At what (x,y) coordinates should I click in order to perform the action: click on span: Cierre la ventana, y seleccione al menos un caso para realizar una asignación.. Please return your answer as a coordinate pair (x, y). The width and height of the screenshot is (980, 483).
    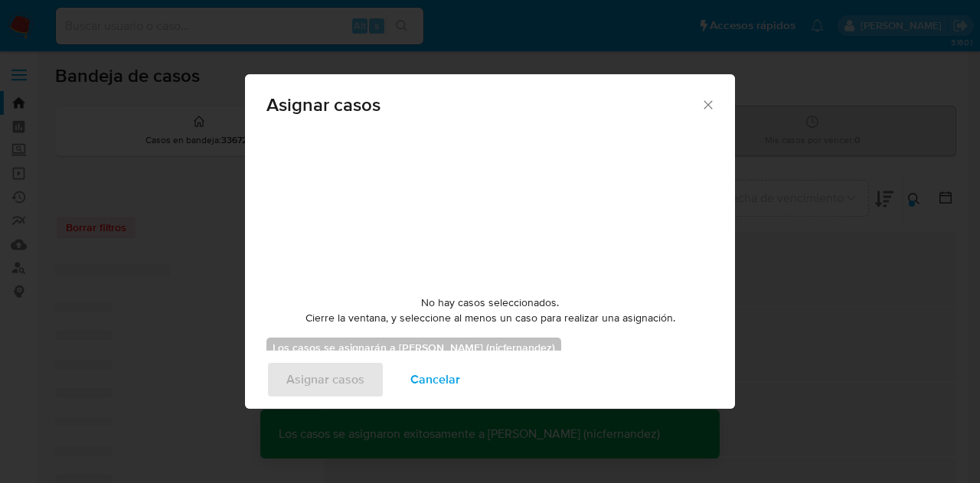
    Looking at the image, I should click on (490, 319).